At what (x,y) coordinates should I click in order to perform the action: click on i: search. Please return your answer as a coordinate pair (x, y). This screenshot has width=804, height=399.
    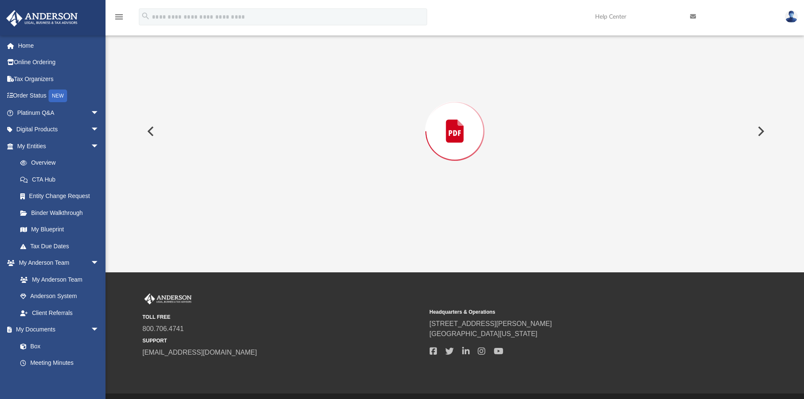
    Looking at the image, I should click on (146, 16).